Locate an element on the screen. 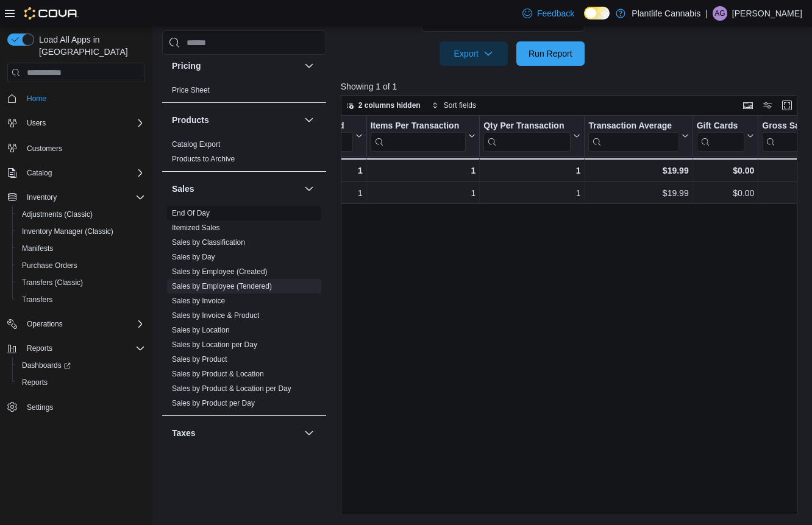 Image resolution: width=812 pixels, height=525 pixels. a: Sales by Invoice & Product is located at coordinates (215, 316).